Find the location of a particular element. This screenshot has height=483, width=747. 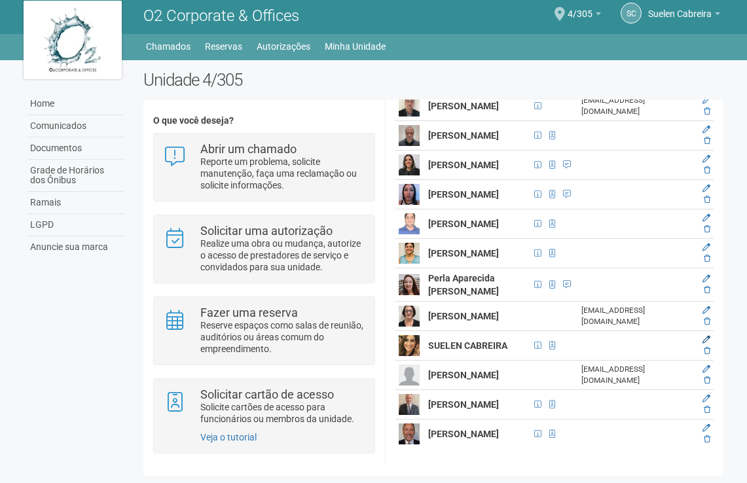

a: Home is located at coordinates (75, 104).